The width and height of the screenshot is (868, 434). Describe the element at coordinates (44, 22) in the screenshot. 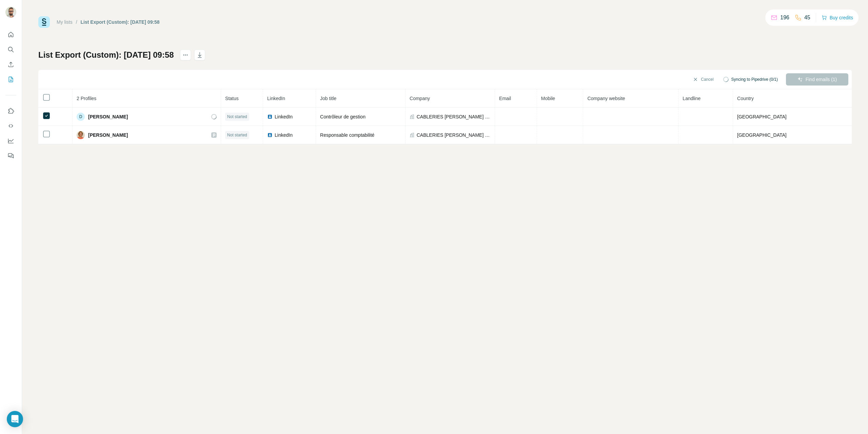

I see `img: Surfe Logo` at that location.